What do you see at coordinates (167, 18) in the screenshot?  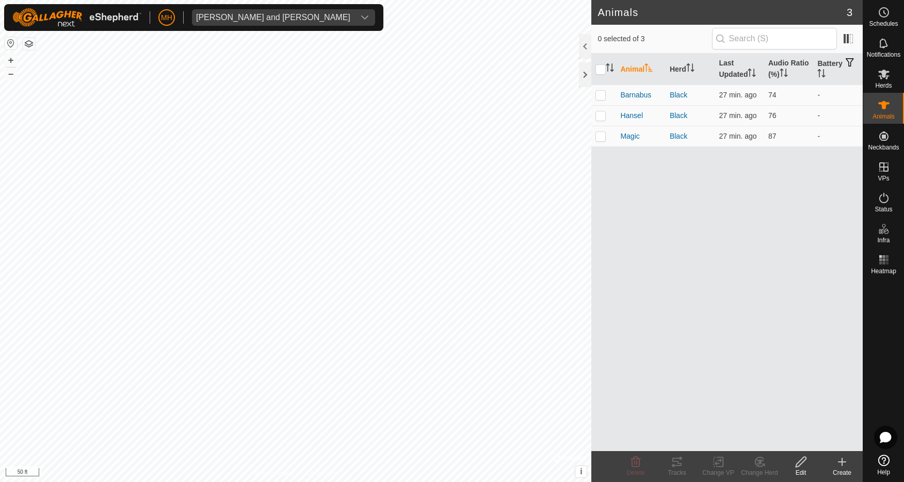 I see `span: MH` at bounding box center [167, 18].